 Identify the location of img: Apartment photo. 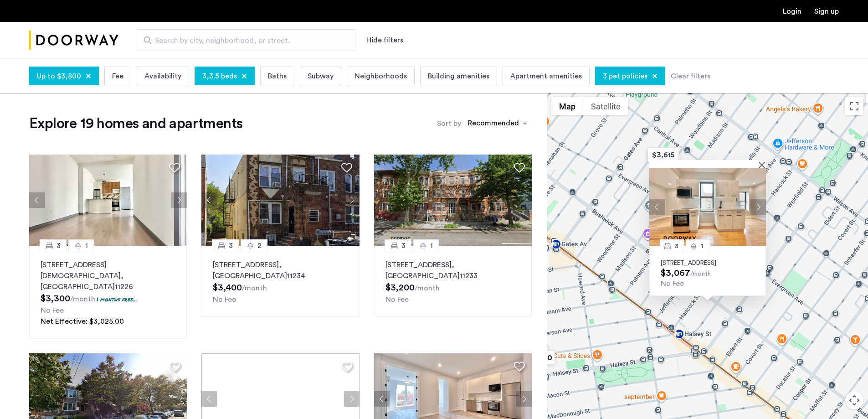
(708, 206).